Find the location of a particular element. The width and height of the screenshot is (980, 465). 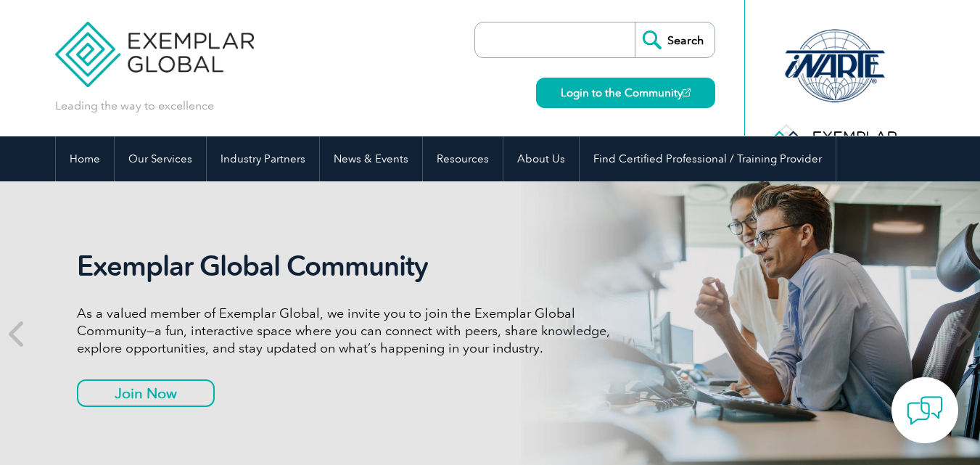

h2: Exemplar Global Community is located at coordinates (349, 266).